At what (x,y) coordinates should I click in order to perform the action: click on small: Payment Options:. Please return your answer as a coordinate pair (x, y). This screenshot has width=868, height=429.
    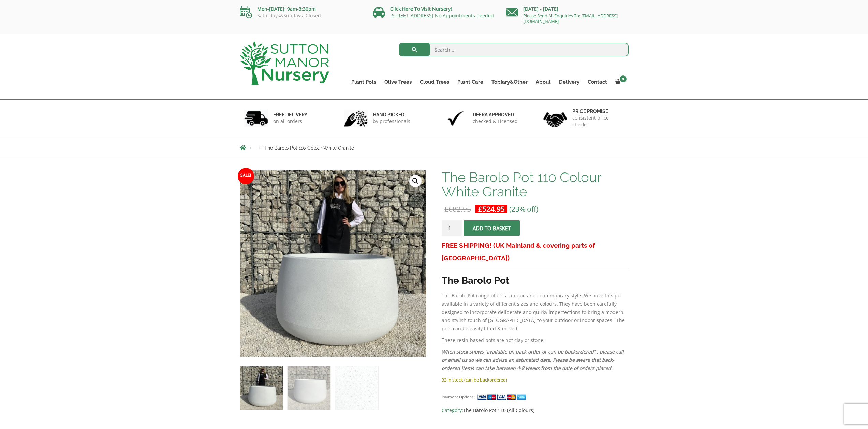
    Looking at the image, I should click on (458, 396).